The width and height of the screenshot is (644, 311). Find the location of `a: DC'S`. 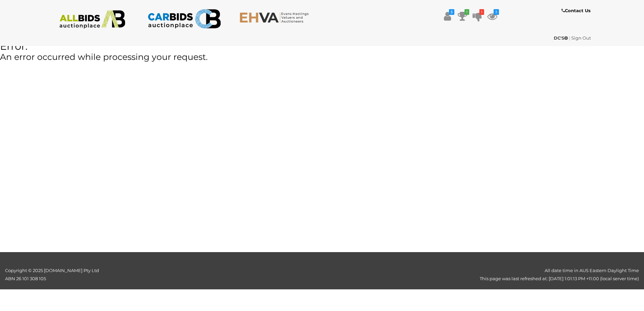

a: DC'S is located at coordinates (561, 38).